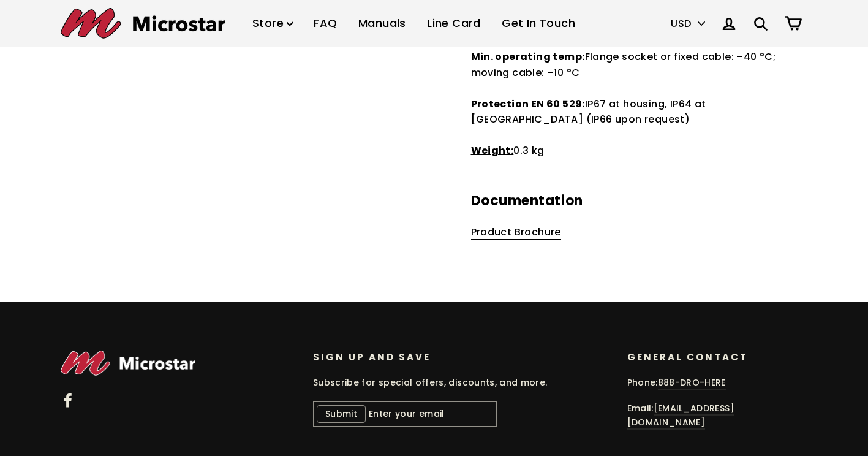 The width and height of the screenshot is (868, 456). I want to click on p: General Contact, so click(713, 356).